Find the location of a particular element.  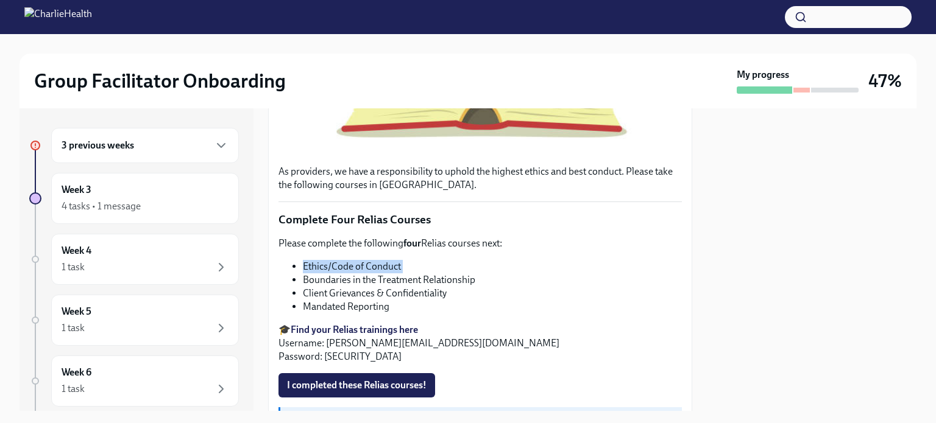

li: Ethics/Code of Conduct is located at coordinates (492, 267).